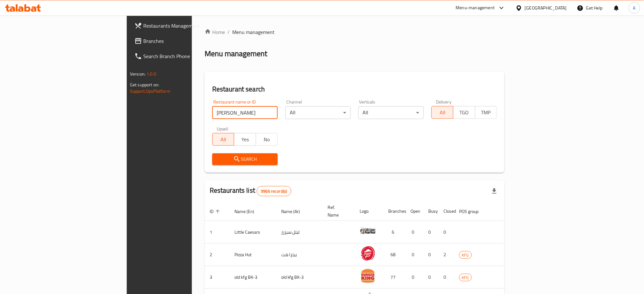  I want to click on img: old kfg BK-3, so click(368, 276).